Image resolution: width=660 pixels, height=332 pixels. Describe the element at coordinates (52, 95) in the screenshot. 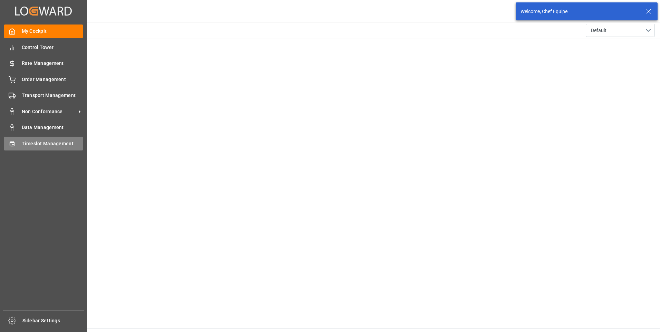

I see `span: Transport Management` at that location.